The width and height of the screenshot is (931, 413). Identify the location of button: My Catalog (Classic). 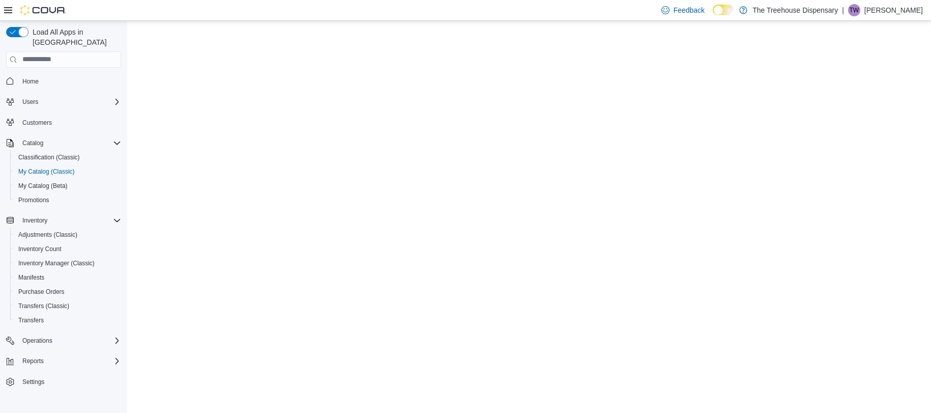
(68, 171).